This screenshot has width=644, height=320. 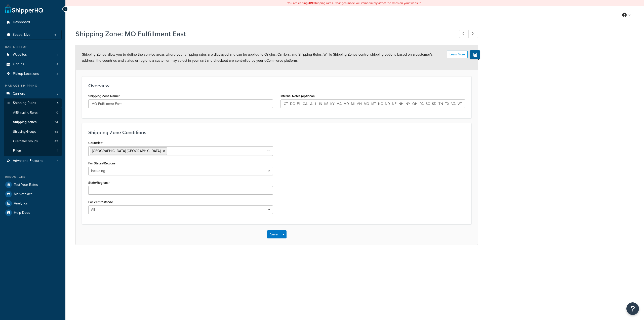 I want to click on li: Advanced Features, so click(x=32, y=161).